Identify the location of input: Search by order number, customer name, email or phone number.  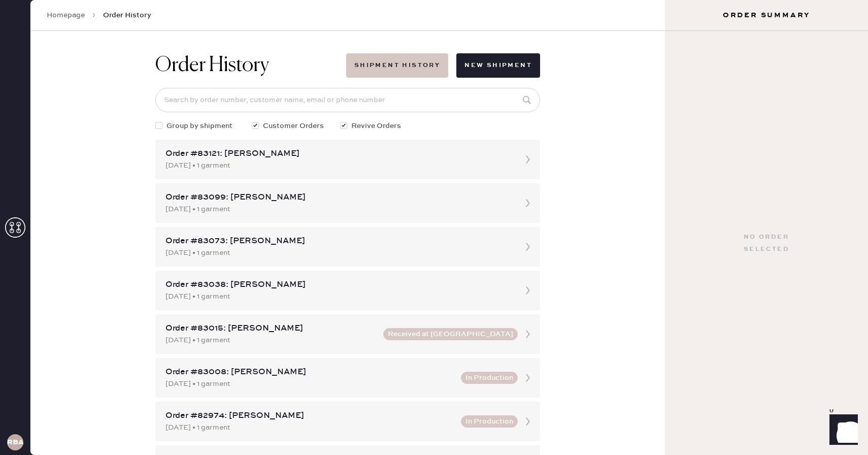
(348, 100).